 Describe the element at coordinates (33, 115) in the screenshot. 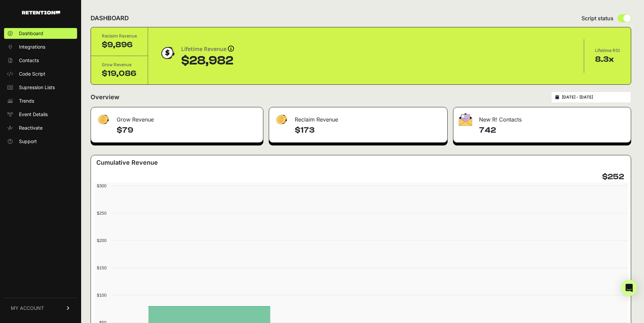

I see `span: Event Details` at that location.